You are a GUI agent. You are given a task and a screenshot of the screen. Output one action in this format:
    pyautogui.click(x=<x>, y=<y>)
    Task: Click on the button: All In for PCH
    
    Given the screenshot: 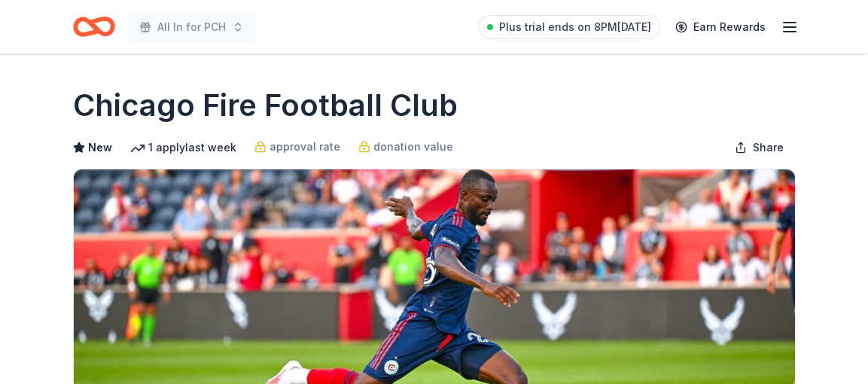 What is the action you would take?
    pyautogui.click(x=191, y=27)
    